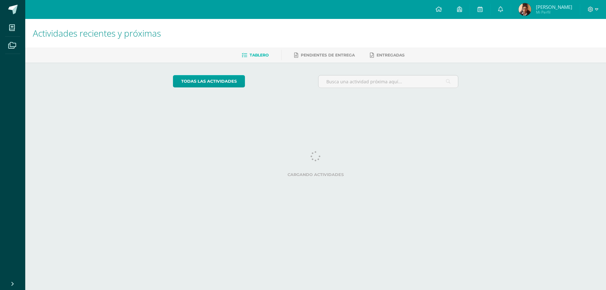 This screenshot has height=290, width=606. What do you see at coordinates (259, 55) in the screenshot?
I see `span: Tablero` at bounding box center [259, 55].